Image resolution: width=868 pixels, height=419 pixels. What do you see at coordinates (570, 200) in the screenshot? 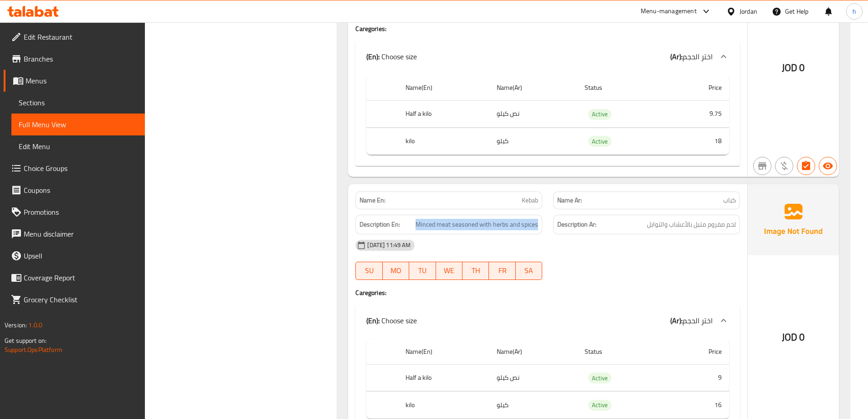
I see `strong: Name Ar:` at bounding box center [570, 200].